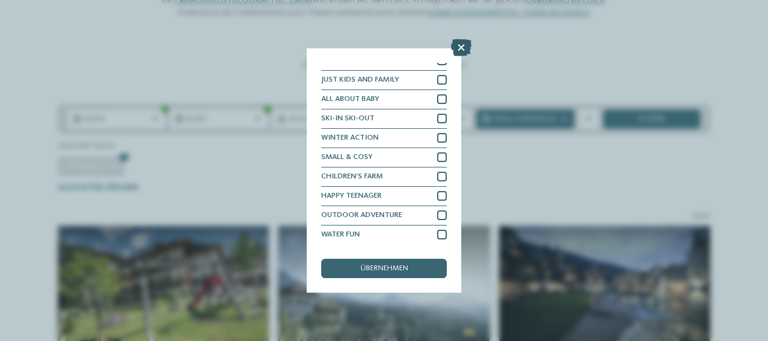  I want to click on span: WINTER ACTION, so click(350, 138).